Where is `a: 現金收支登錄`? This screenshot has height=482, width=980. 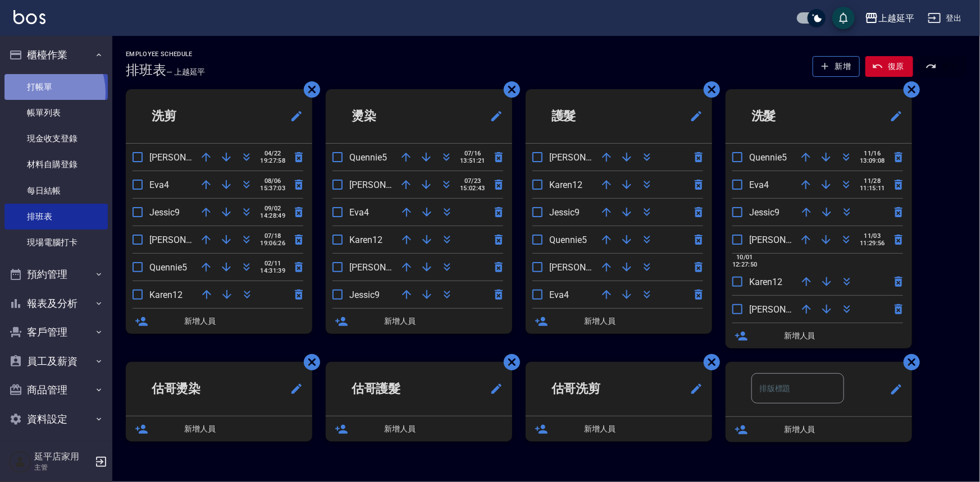
a: 現金收支登錄 is located at coordinates (56, 139).